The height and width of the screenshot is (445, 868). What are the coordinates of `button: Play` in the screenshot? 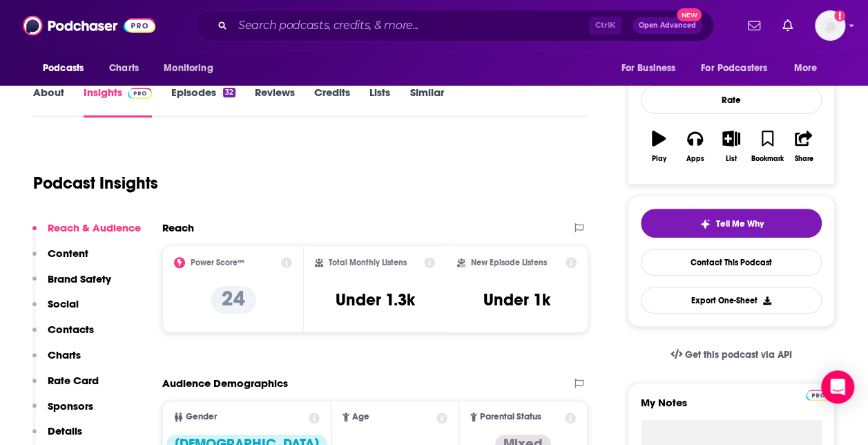 It's located at (659, 146).